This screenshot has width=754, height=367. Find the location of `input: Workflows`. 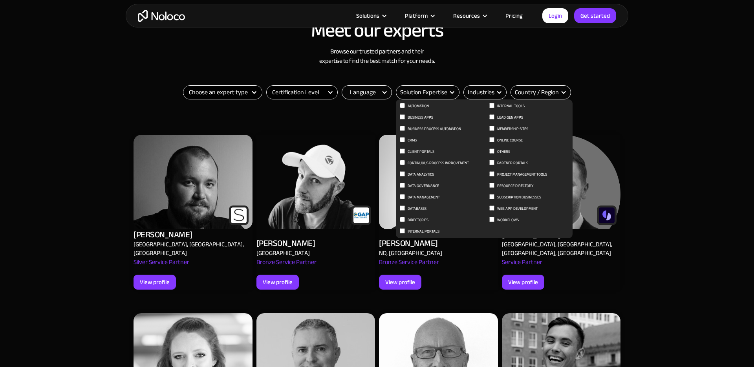

input: Workflows is located at coordinates (492, 219).